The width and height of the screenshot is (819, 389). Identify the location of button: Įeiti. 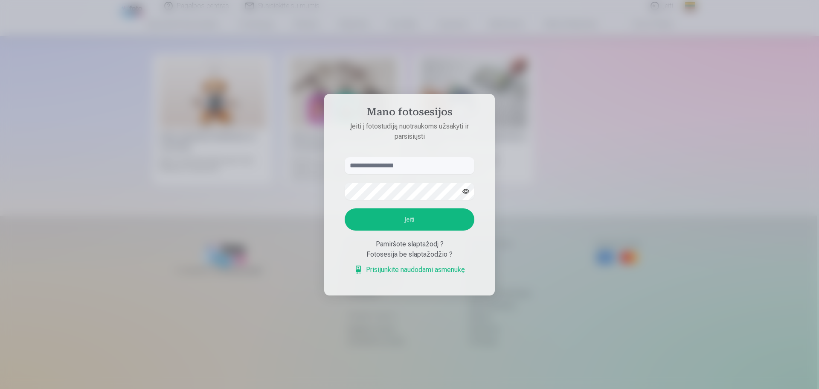
(410, 219).